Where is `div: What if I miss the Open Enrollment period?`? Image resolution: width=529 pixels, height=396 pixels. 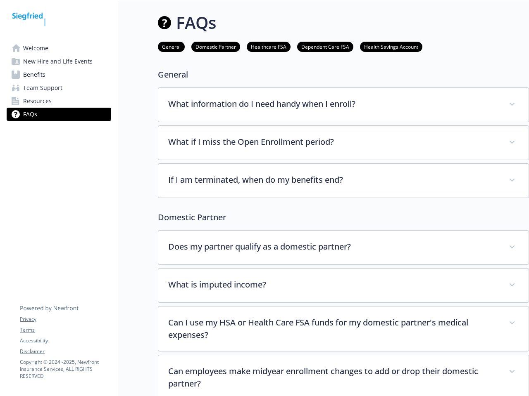
div: What if I miss the Open Enrollment period? is located at coordinates (343, 143).